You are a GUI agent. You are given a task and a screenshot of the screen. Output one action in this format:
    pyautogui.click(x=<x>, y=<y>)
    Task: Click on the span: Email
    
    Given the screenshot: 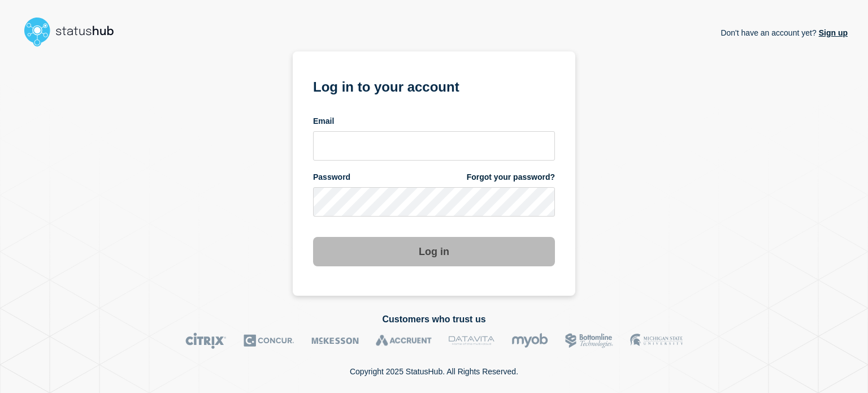 What is the action you would take?
    pyautogui.click(x=323, y=121)
    